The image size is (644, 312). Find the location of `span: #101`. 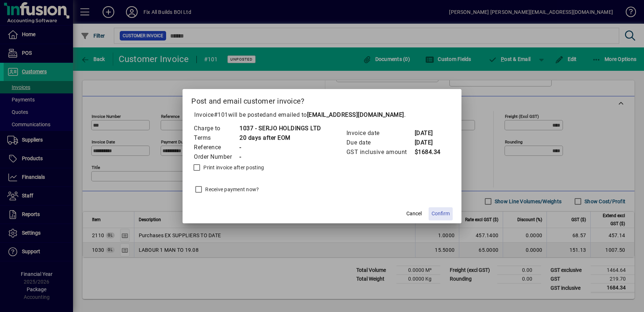

span: #101 is located at coordinates (221, 115).